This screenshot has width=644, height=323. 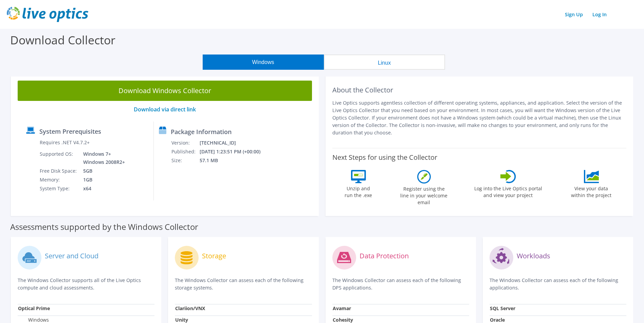 I want to click on label: Requires .NET V4.7.2+, so click(x=64, y=143).